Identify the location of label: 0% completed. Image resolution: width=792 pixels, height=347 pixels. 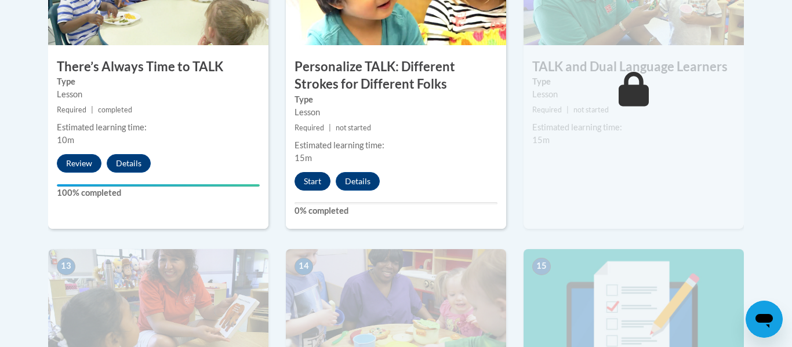
(396, 211).